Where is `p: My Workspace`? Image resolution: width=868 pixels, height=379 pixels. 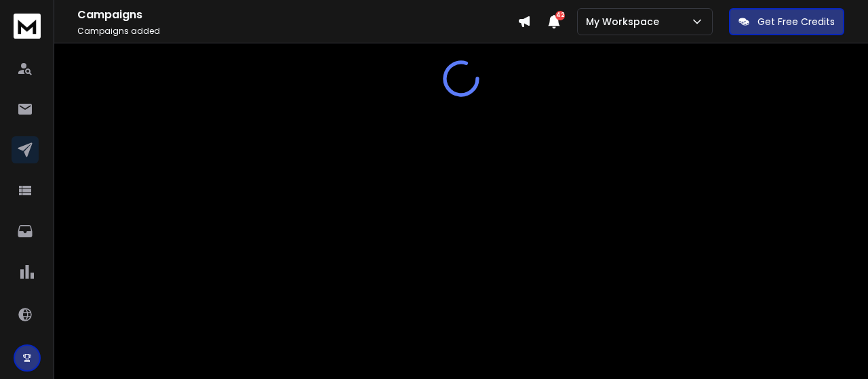
p: My Workspace is located at coordinates (625, 22).